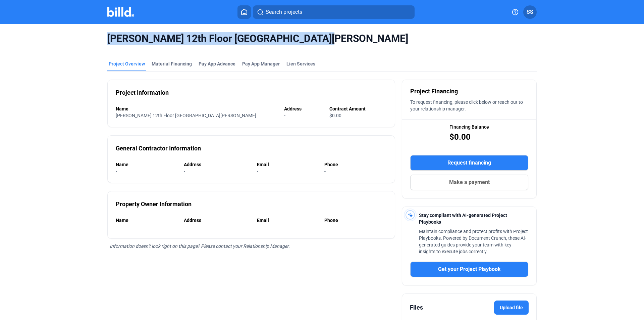 This screenshot has width=644, height=320. What do you see at coordinates (217, 64) in the screenshot?
I see `div: Pay App Advance` at bounding box center [217, 64].